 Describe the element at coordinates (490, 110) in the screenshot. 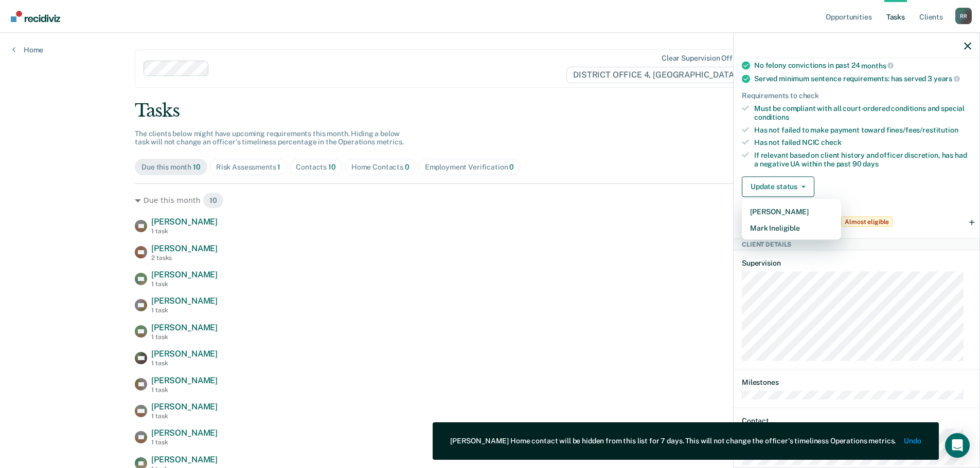

I see `div: Tasks` at that location.